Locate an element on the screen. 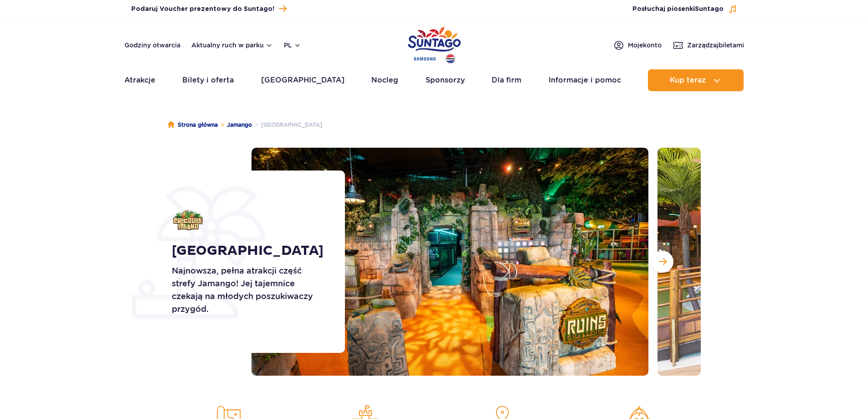 This screenshot has width=868, height=419. a: Mojekonto is located at coordinates (638, 45).